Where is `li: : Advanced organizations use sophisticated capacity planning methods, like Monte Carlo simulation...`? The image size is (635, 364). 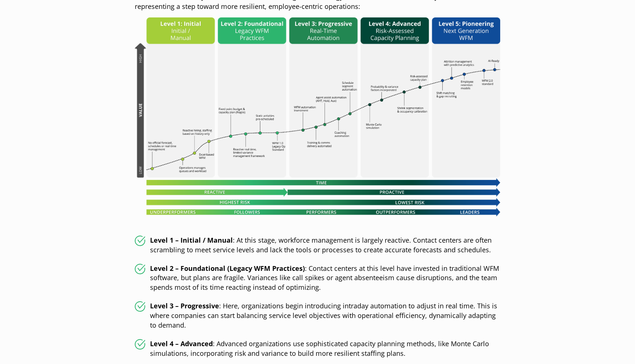 li: : Advanced organizations use sophisticated capacity planning methods, like Monte Carlo simulation... is located at coordinates (318, 349).